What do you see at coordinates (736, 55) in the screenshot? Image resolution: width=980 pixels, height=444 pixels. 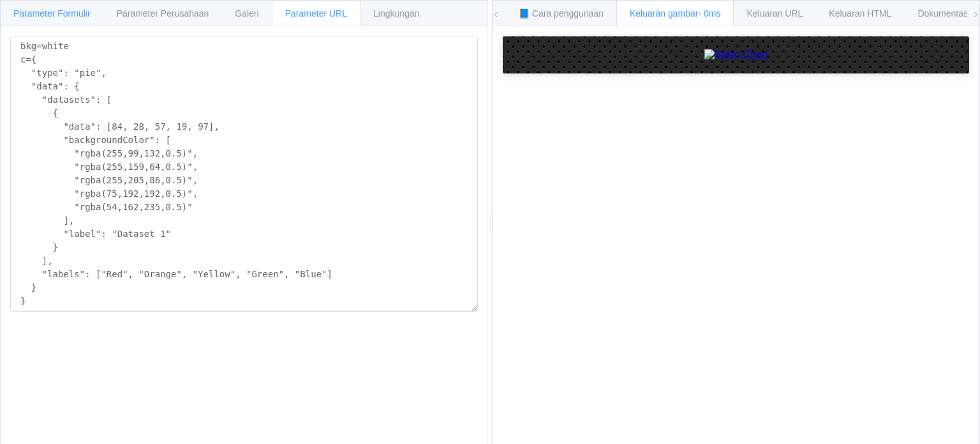 I see `a: Static Chart` at bounding box center [736, 55].